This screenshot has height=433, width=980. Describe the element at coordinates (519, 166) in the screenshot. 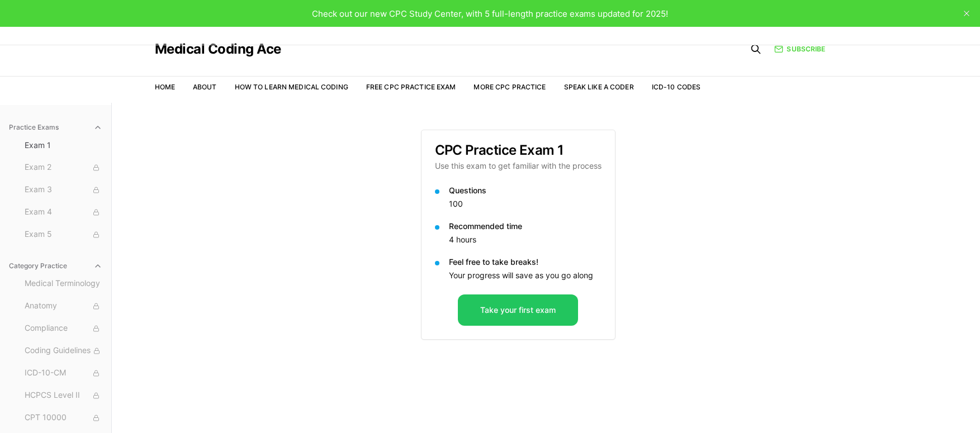

I see `p: Use this exam to get familiar with the process` at that location.